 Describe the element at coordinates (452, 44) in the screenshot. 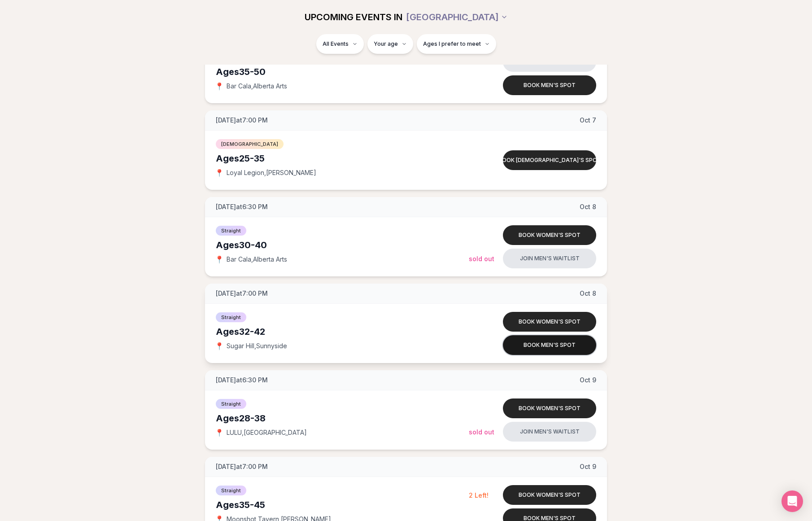

I see `span: Ages I prefer to meet` at that location.